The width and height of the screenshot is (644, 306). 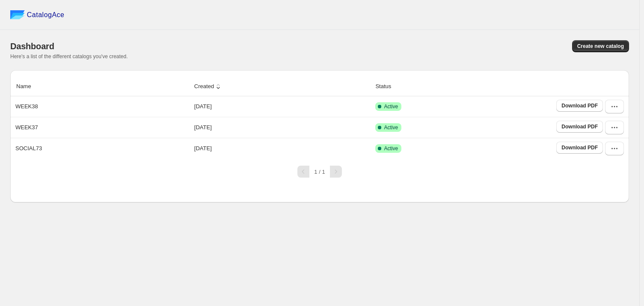 I want to click on span: Dashboard, so click(x=32, y=46).